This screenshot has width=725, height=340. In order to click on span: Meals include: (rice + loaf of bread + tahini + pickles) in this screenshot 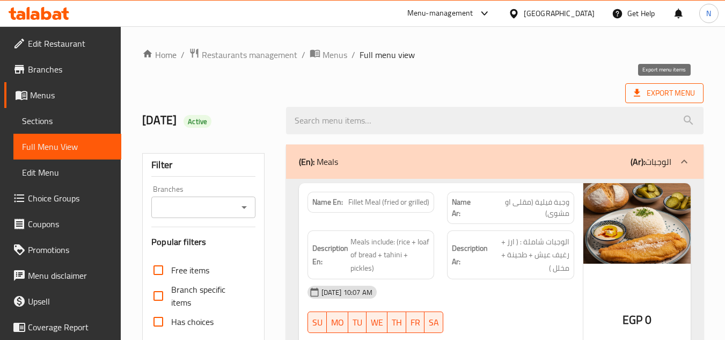, I will do `click(390, 255)`.